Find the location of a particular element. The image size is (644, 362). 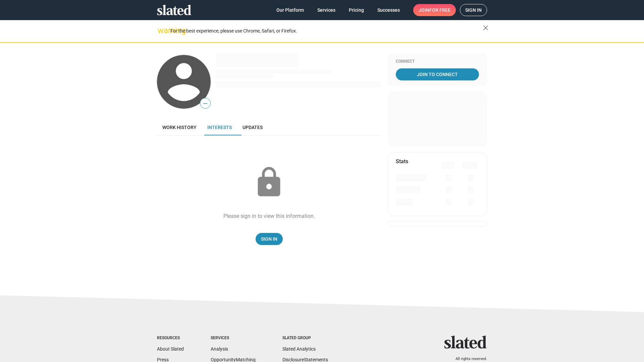

a: Updates is located at coordinates (253, 127).